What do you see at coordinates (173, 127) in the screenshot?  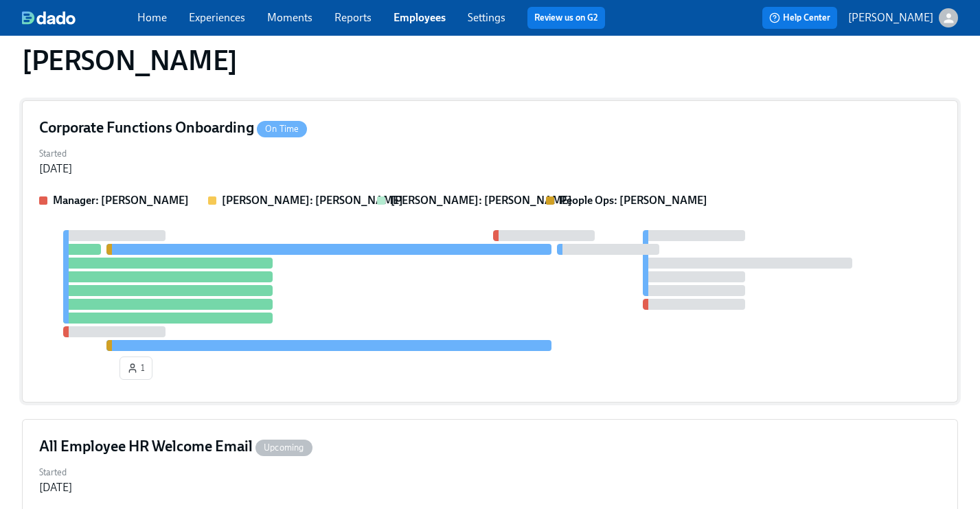 I see `h4: Corporate Functions Onboarding` at bounding box center [173, 127].